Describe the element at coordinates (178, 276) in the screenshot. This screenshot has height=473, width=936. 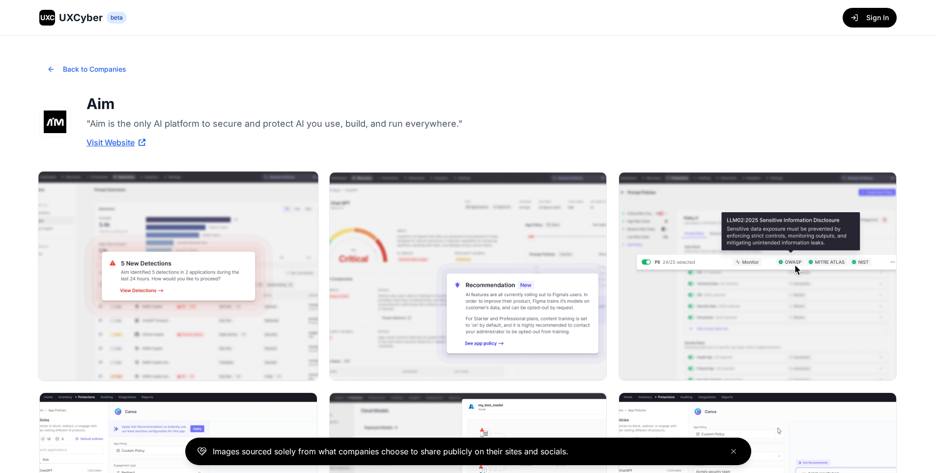
I see `img: Aim image 1` at that location.